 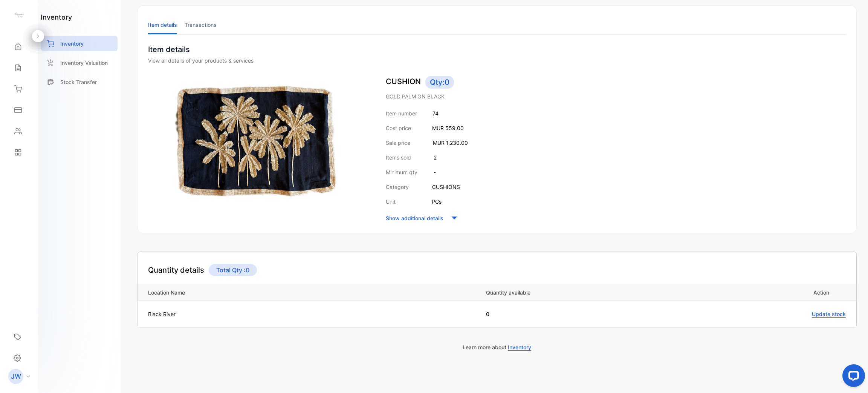 What do you see at coordinates (313, 292) in the screenshot?
I see `p: Location Name` at bounding box center [313, 292].